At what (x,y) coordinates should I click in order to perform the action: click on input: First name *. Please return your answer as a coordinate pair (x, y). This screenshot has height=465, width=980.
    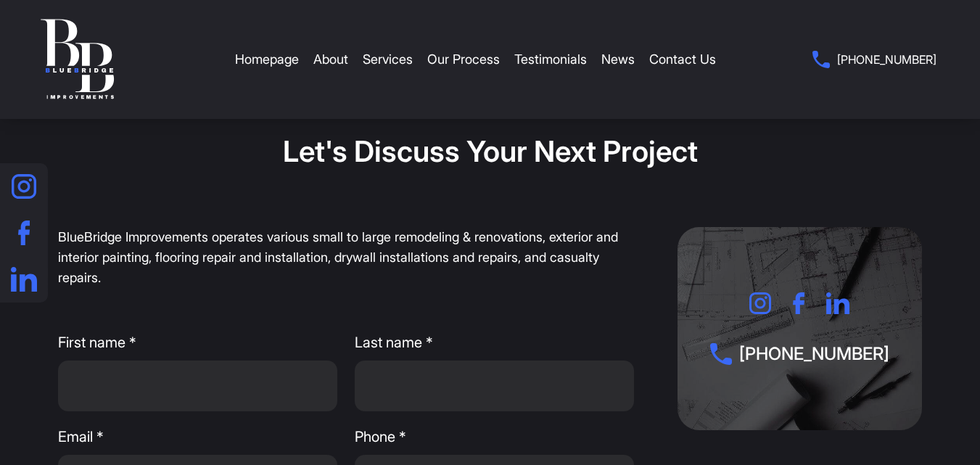
    Looking at the image, I should click on (197, 386).